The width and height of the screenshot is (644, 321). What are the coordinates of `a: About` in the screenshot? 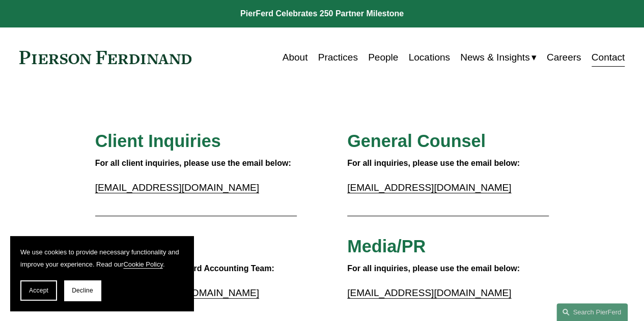 It's located at (296, 58).